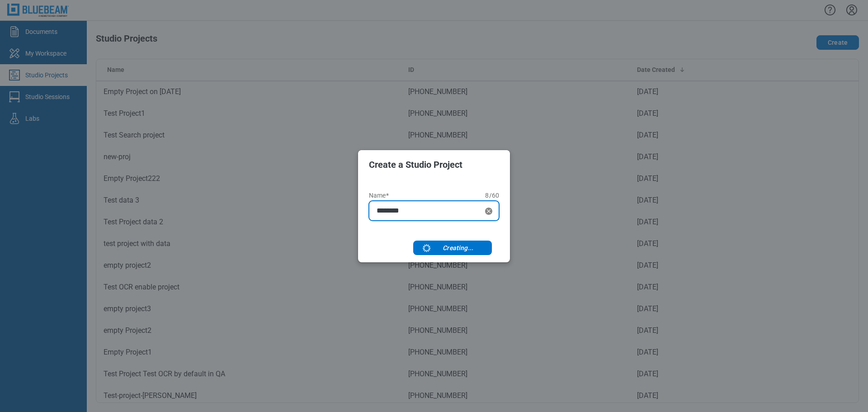  What do you see at coordinates (453, 248) in the screenshot?
I see `button: Creating...` at bounding box center [453, 248].